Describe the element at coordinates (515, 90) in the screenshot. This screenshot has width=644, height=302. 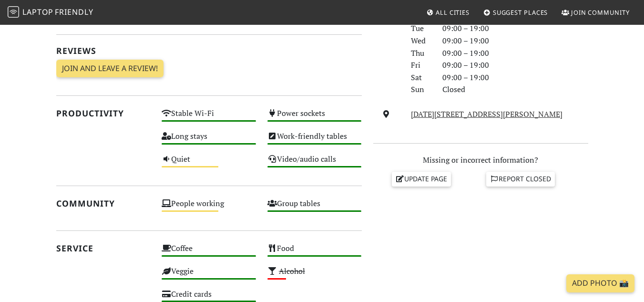
I see `div: Closed` at that location.